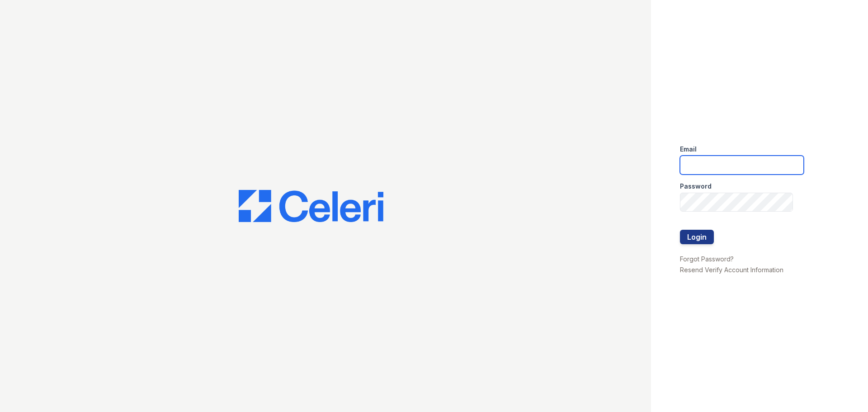 The height and width of the screenshot is (412, 868). What do you see at coordinates (696, 237) in the screenshot?
I see `button: Login` at bounding box center [696, 237].